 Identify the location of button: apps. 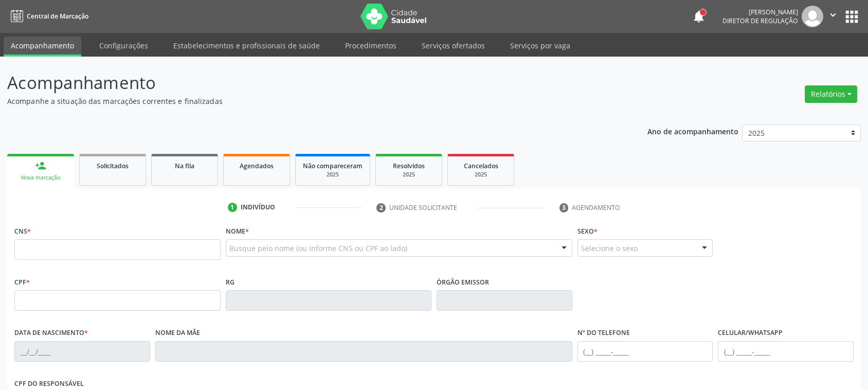
(852, 17).